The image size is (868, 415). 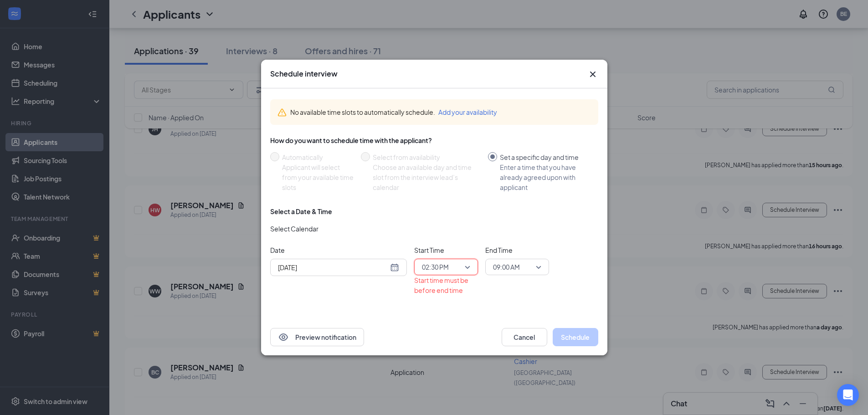 I want to click on span: Select Calendar, so click(x=295, y=228).